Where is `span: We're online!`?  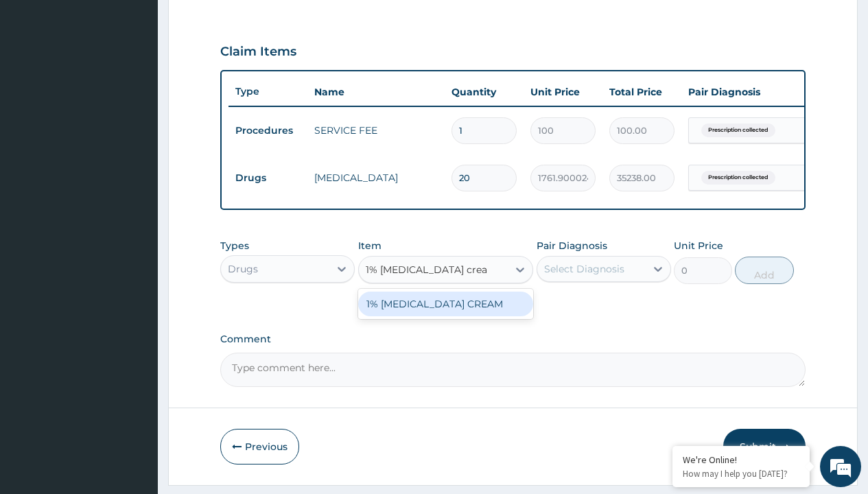
span: We're online! is located at coordinates (134, 224).